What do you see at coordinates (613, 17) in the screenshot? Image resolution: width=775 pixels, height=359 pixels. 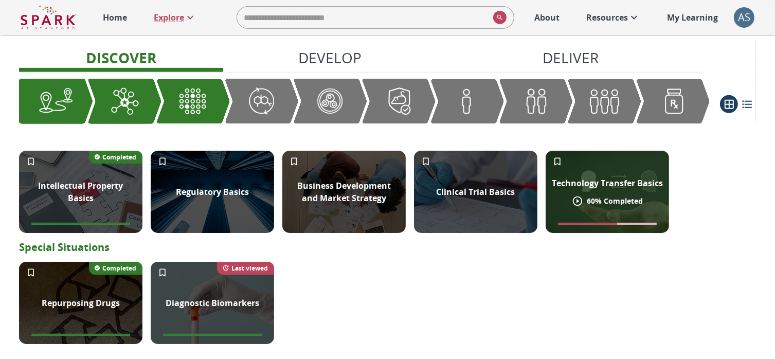 I see `a: Resources` at bounding box center [613, 17].